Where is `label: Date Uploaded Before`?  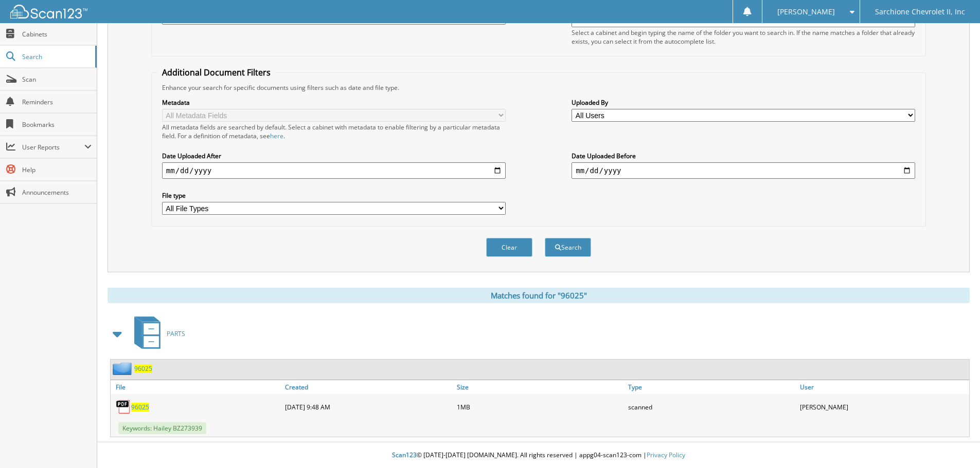
label: Date Uploaded Before is located at coordinates (743, 155).